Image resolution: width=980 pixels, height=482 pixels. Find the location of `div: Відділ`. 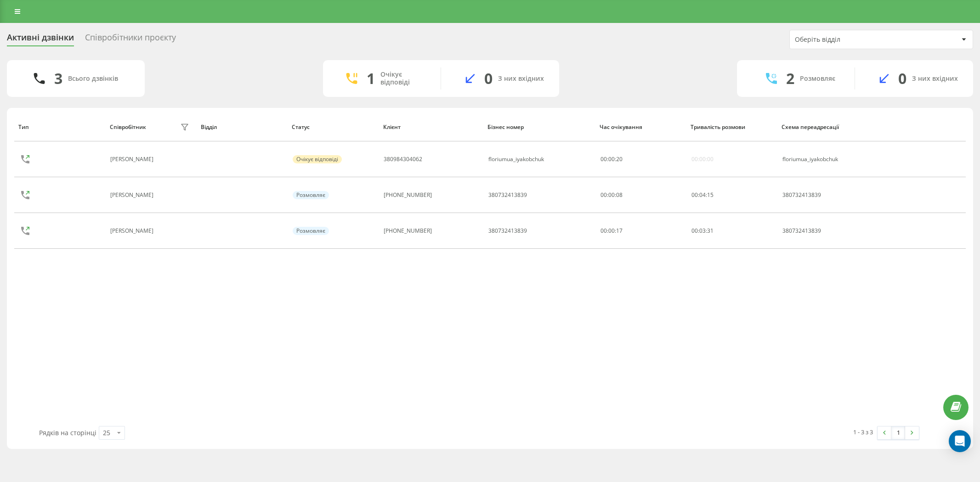

div: Відділ is located at coordinates (242, 127).